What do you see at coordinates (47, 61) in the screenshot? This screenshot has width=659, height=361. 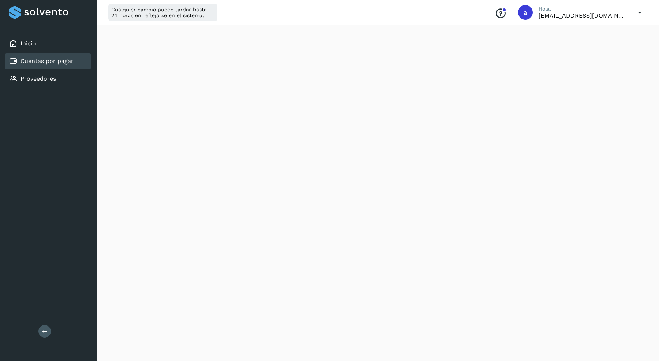 I see `a: Cuentas por pagar` at bounding box center [47, 61].